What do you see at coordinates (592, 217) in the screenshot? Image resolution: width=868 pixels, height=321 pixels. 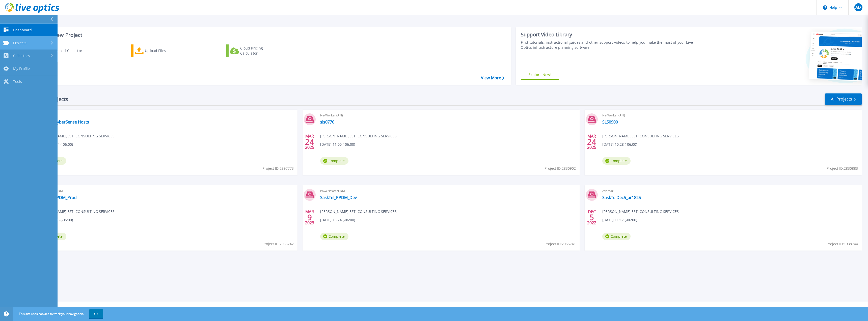 I see `div: DEC 2022` at bounding box center [592, 217].